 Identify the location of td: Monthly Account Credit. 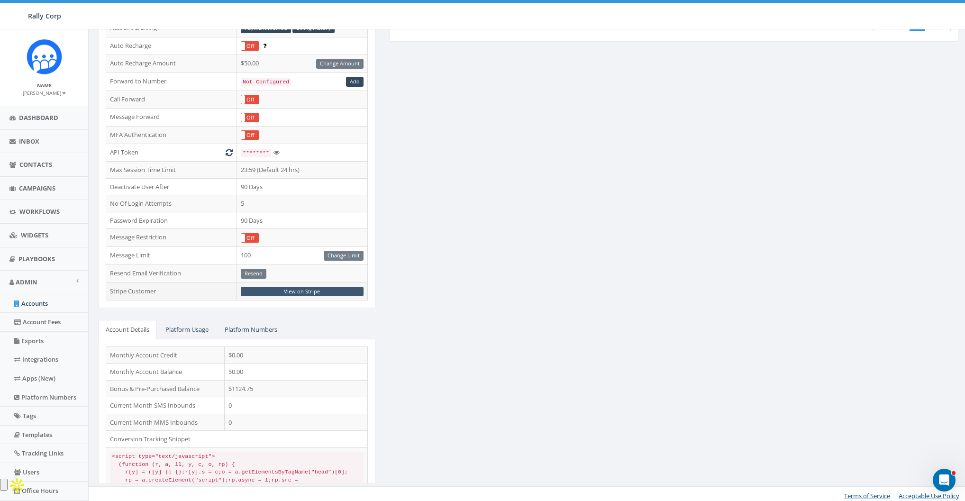
(165, 355).